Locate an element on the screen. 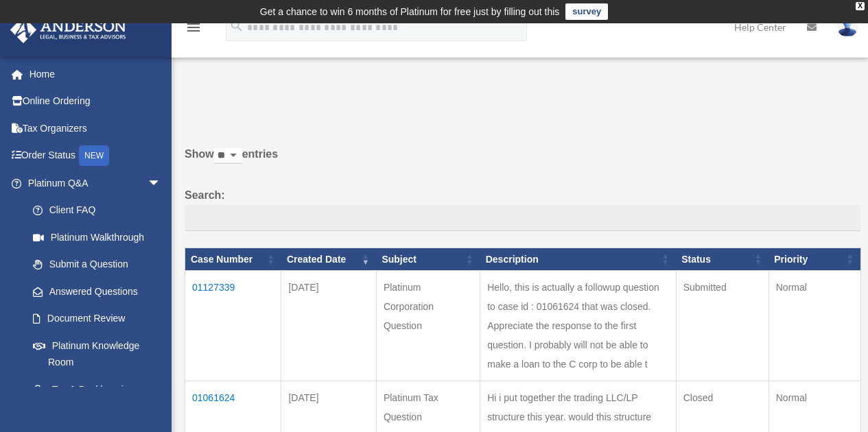 This screenshot has height=432, width=868. i: menu is located at coordinates (193, 27).